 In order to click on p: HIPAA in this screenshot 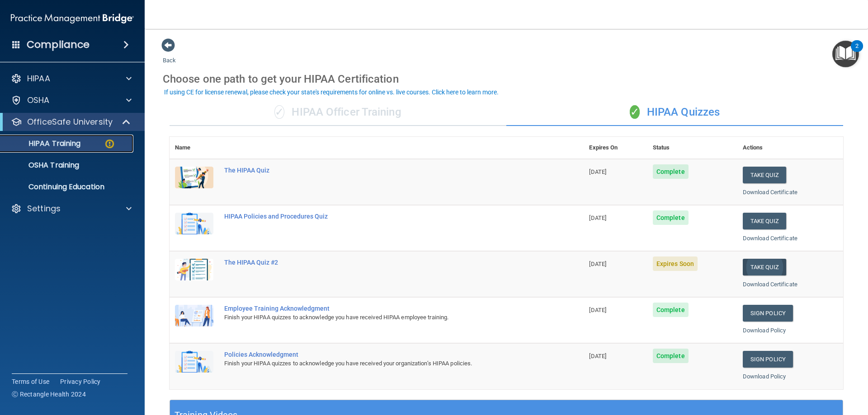, I will do `click(38, 79)`.